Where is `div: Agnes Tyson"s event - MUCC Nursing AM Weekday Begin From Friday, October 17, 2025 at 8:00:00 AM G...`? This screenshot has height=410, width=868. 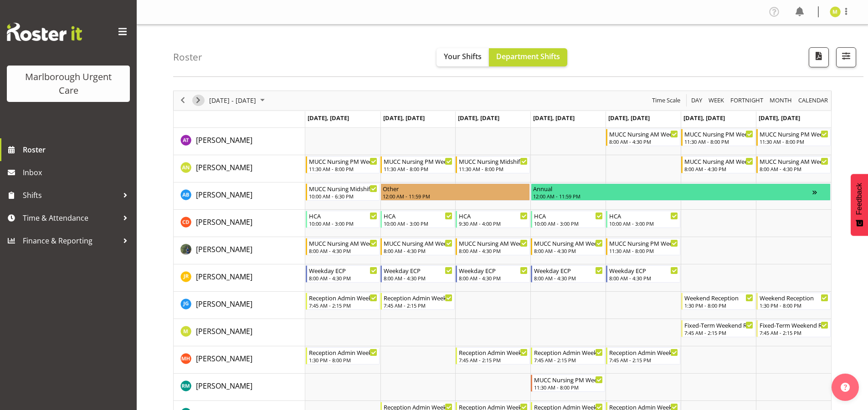 div: Agnes Tyson"s event - MUCC Nursing AM Weekday Begin From Friday, October 17, 2025 at 8:00:00 AM G... is located at coordinates (643, 137).